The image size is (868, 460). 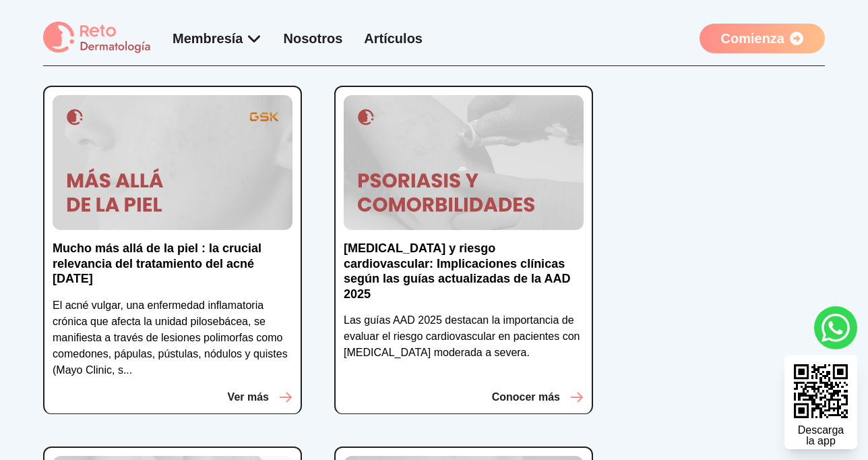 What do you see at coordinates (538, 397) in the screenshot?
I see `button: Conocer más` at bounding box center [538, 397].